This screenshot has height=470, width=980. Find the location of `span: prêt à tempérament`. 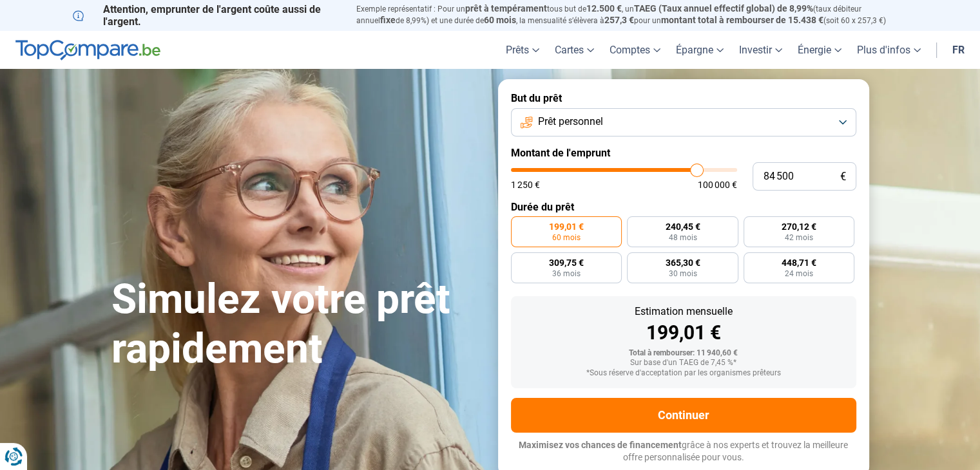

span: prêt à tempérament is located at coordinates (506, 8).